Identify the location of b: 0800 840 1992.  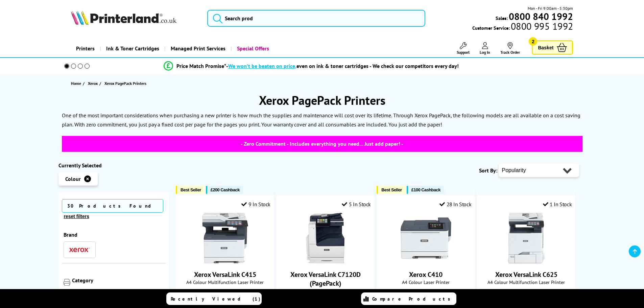
(541, 16).